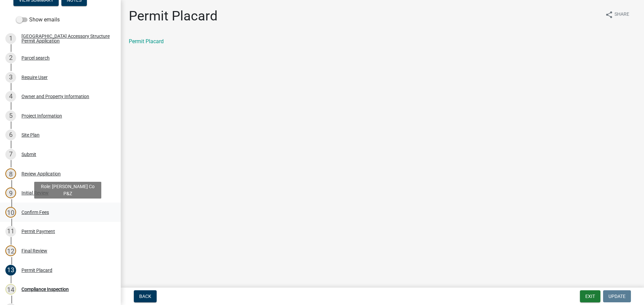 This screenshot has height=305, width=644. What do you see at coordinates (45, 289) in the screenshot?
I see `div: Compliance Inspection` at bounding box center [45, 289].